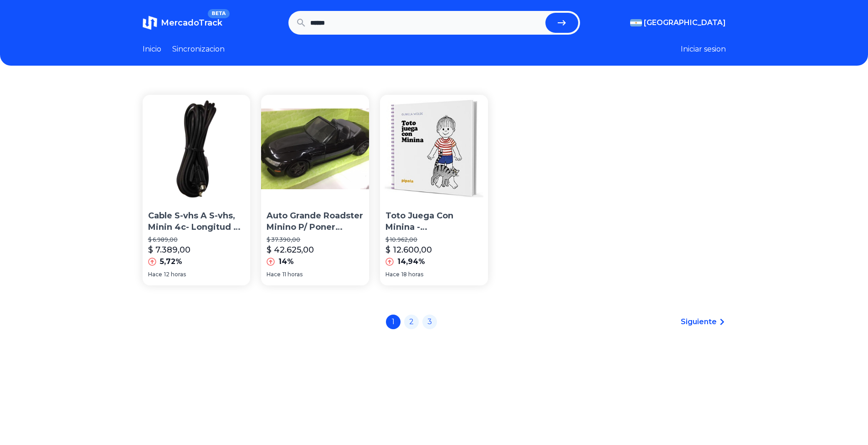  What do you see at coordinates (196, 149) in the screenshot?
I see `img: Cable S-vhs A S-vhs, Minin 4c- Longitud 4 Metros` at bounding box center [196, 149].